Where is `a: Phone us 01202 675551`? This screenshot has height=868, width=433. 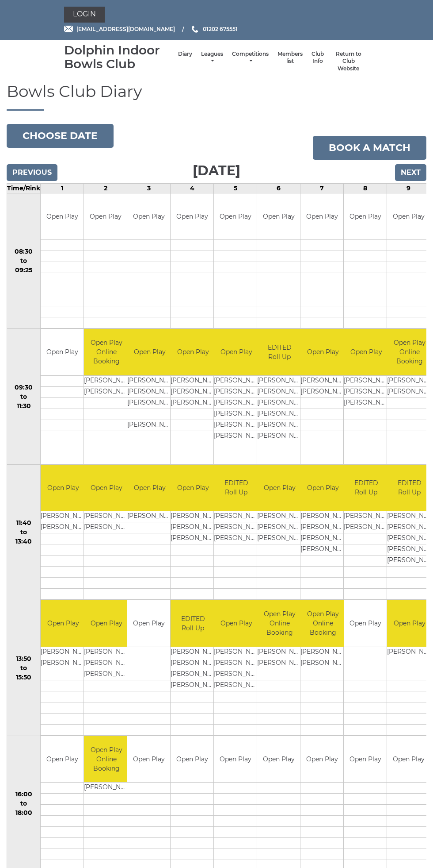
a: Phone us 01202 675551 is located at coordinates (214, 29).